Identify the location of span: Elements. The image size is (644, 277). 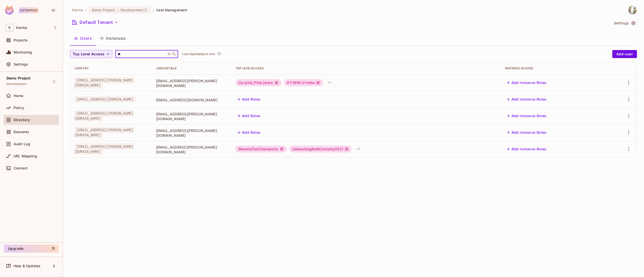
(22, 132).